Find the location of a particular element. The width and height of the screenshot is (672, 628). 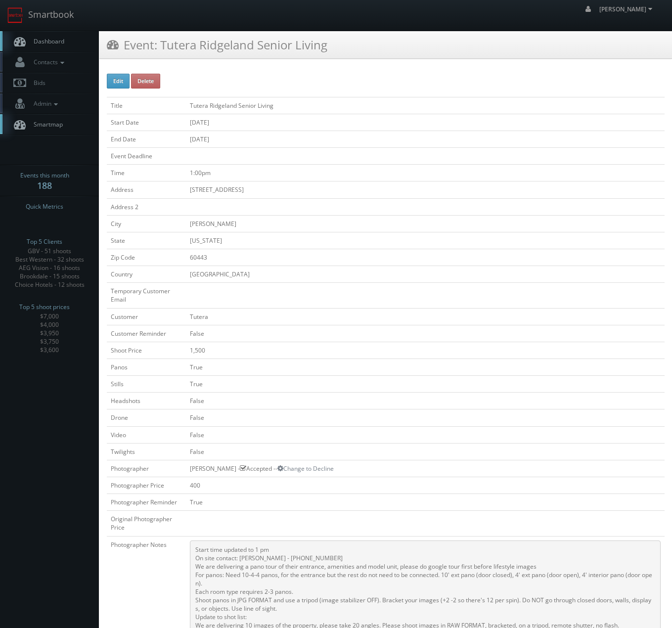

td: Photographer Reminder is located at coordinates (146, 502).